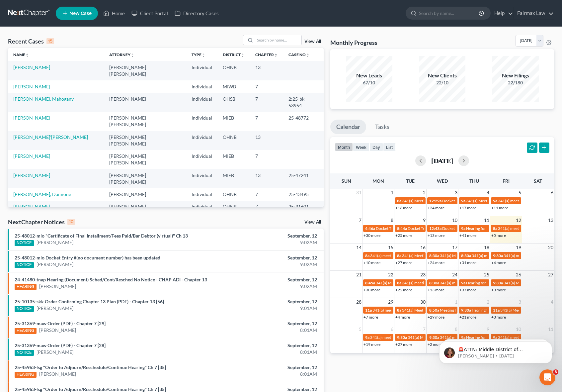 The width and height of the screenshot is (562, 392). What do you see at coordinates (87, 257) in the screenshot?
I see `a: 25-48012-mlo Docket Entry #(no document number) has been updated` at bounding box center [87, 257].